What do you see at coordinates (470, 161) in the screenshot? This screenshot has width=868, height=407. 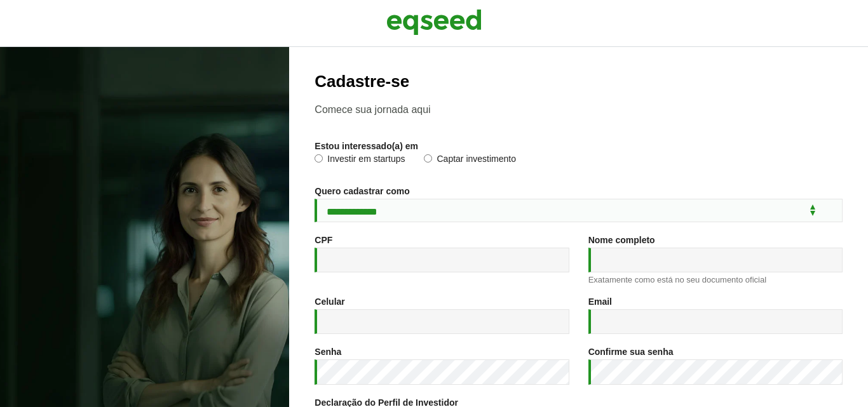 I see `label: Captar investimento` at bounding box center [470, 161].